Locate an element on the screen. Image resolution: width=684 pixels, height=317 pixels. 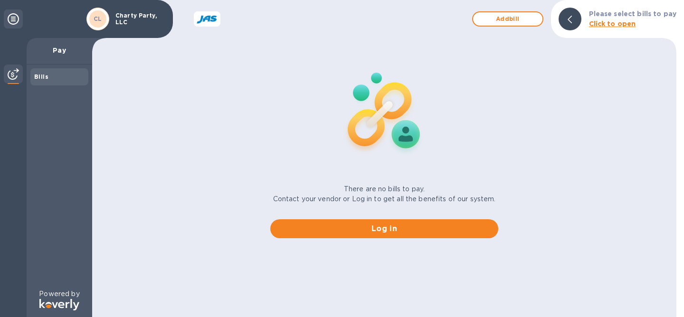
button: Log in is located at coordinates (384, 229).